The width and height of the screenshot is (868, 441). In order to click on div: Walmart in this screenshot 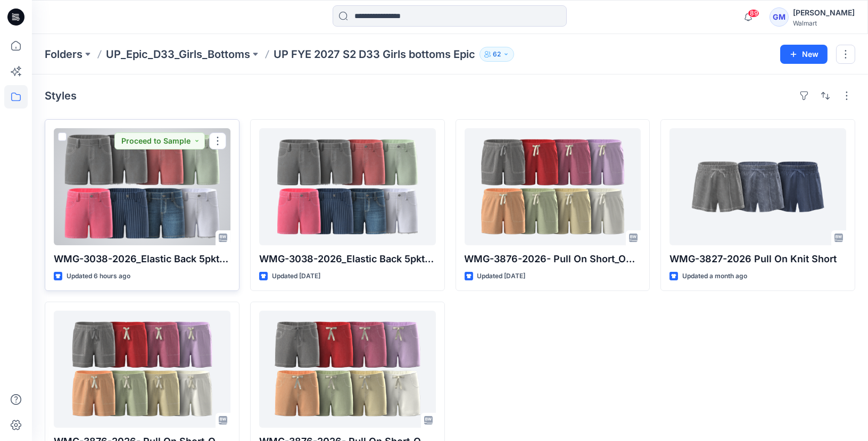, I will do `click(823, 23)`.